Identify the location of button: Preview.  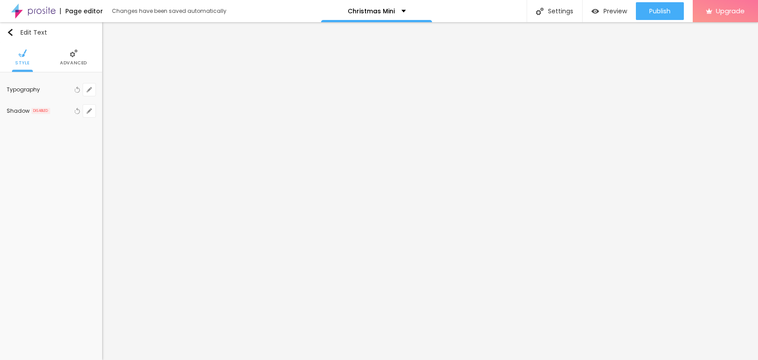
(609, 11).